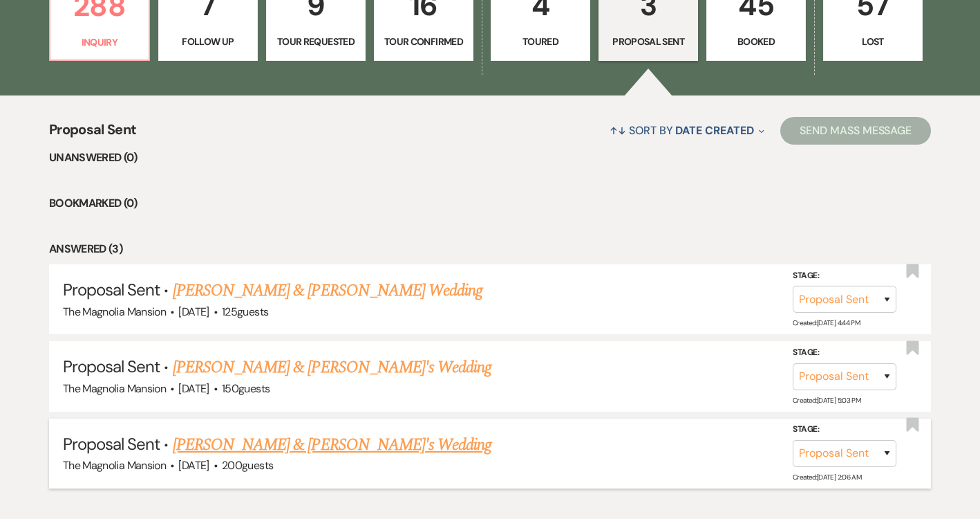  What do you see at coordinates (687, 130) in the screenshot?
I see `button: Sort By Date Created` at bounding box center [687, 130].